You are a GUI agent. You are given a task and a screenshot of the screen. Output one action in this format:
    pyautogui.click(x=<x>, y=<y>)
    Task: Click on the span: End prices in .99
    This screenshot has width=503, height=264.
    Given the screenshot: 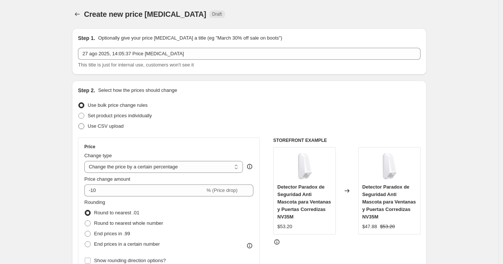 What is the action you would take?
    pyautogui.click(x=112, y=233)
    